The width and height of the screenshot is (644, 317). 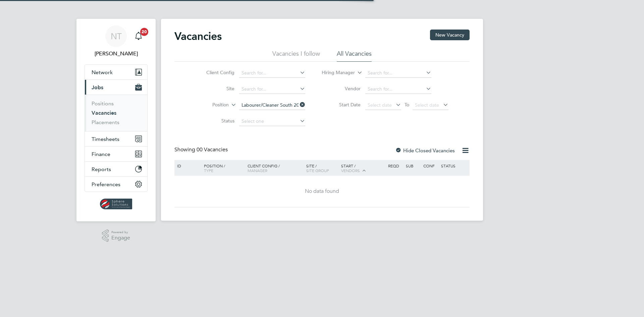 What do you see at coordinates (101, 169) in the screenshot?
I see `span: Reports` at bounding box center [101, 169].